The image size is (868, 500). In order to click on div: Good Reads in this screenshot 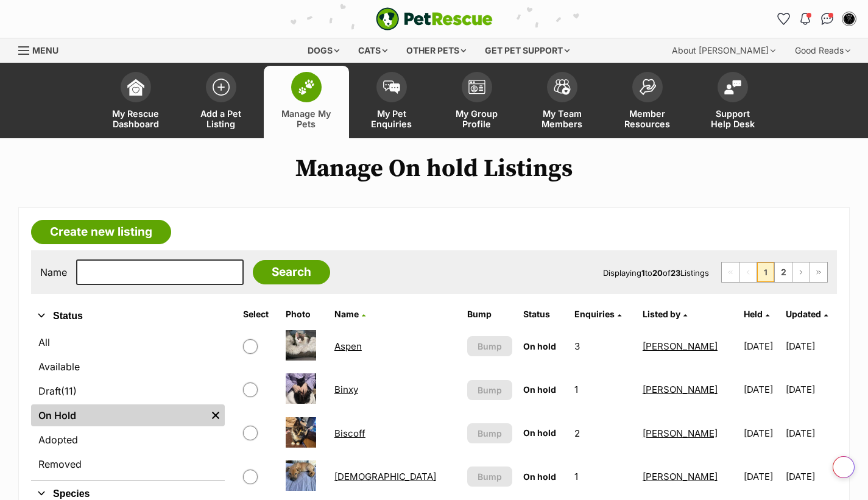, I will do `click(822, 51)`.